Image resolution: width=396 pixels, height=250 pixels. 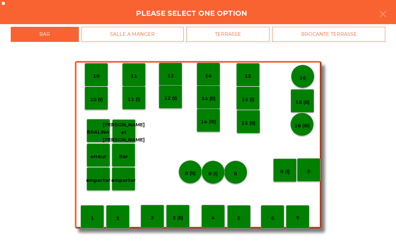 I want to click on p: 8 (II), so click(x=190, y=174).